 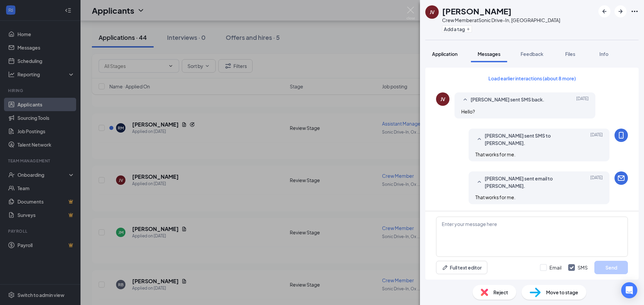 What do you see at coordinates (562, 292) in the screenshot?
I see `span: Move to stage` at bounding box center [562, 292].